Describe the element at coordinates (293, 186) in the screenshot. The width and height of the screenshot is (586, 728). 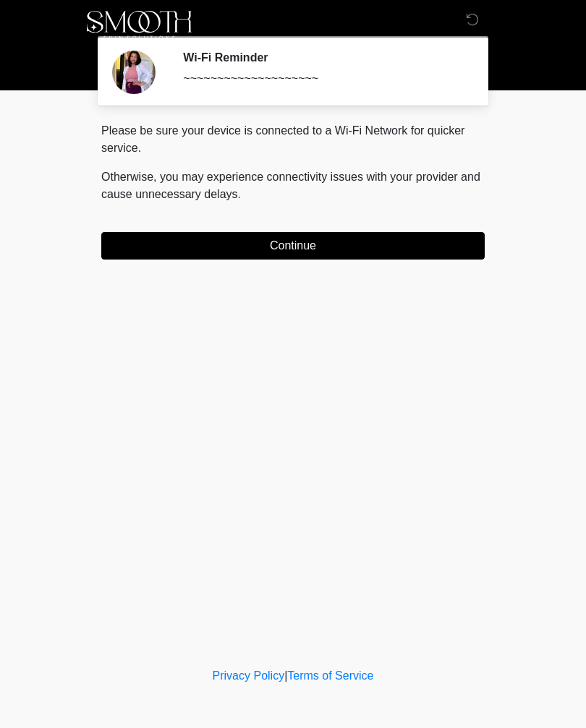
I see `p: Otherwise, you may experience connectivity issues with your provider and cause unnecessary delays` at that location.